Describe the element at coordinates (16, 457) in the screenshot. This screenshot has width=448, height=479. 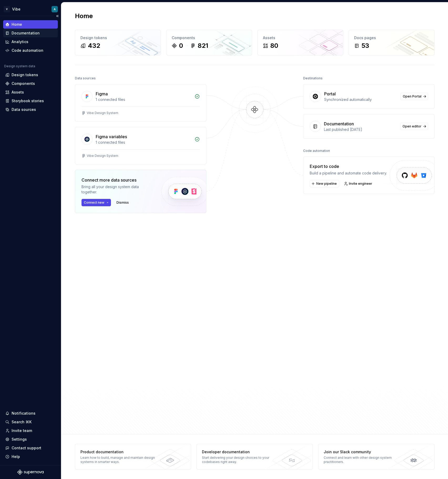
I see `div: Help` at that location.